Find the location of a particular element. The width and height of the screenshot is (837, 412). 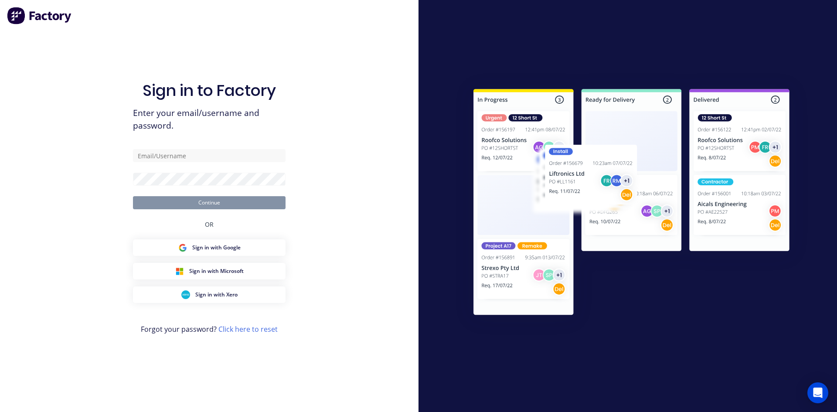

h1: Sign in to Factory is located at coordinates (209, 90).